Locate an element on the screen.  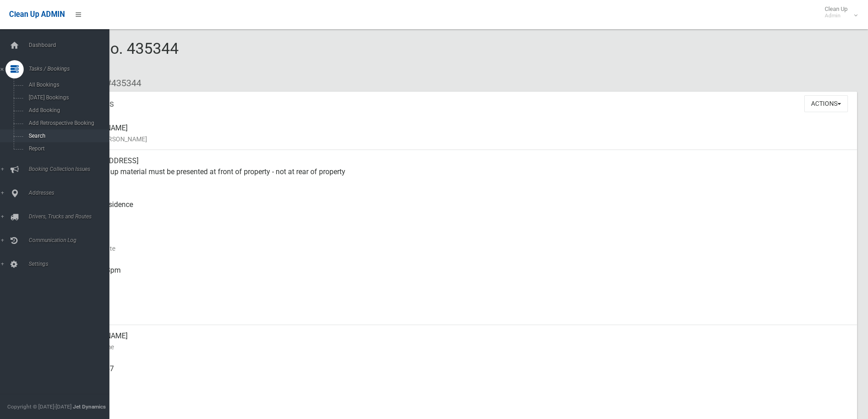
span: Drivers, Trucks and Routes is located at coordinates (71, 216).